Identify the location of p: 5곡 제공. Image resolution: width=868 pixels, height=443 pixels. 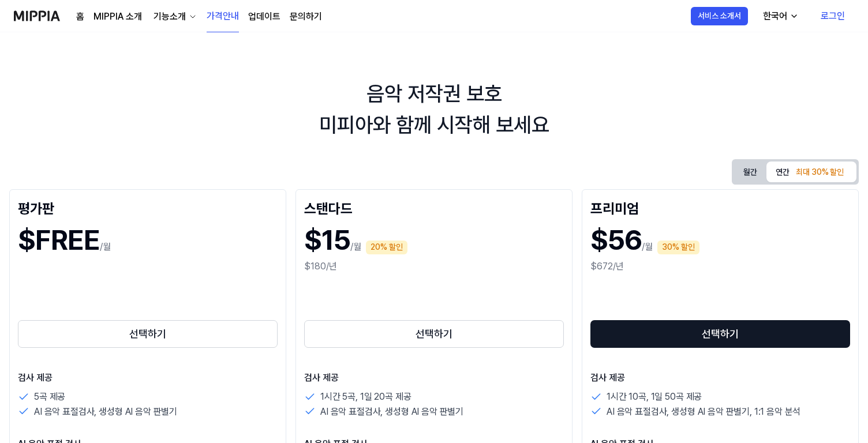
(49, 397).